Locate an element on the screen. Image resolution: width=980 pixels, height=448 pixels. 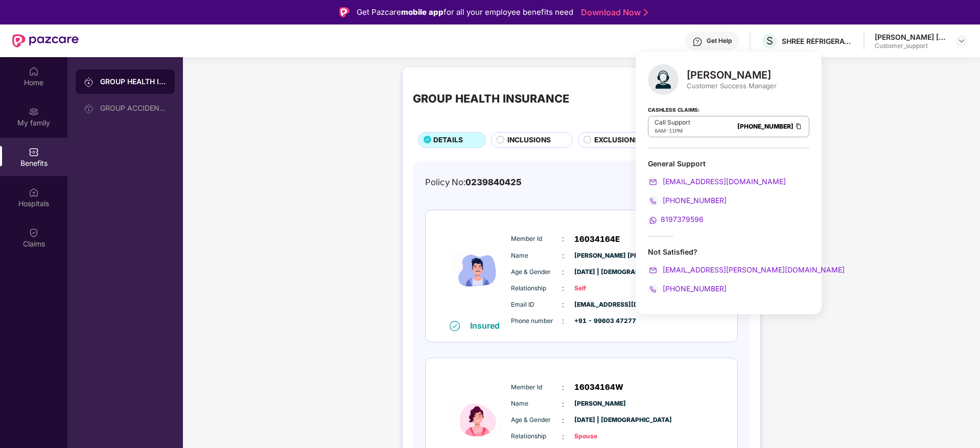
span: 8AM is located at coordinates (660, 131).